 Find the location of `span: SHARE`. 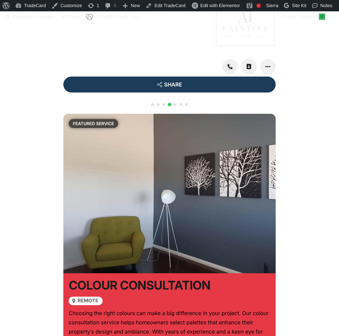

span: SHARE is located at coordinates (173, 84).